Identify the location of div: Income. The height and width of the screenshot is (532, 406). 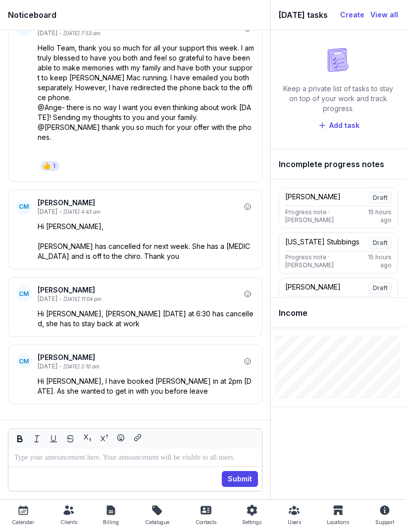
(338, 313).